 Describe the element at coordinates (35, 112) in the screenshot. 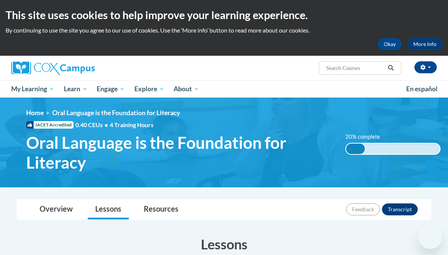

I see `a: Home` at that location.